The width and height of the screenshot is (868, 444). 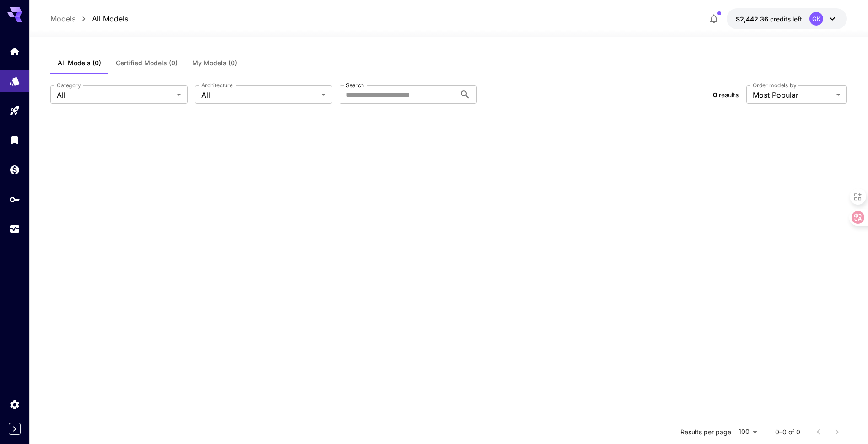 I want to click on p: 0–0 of 0, so click(x=787, y=433).